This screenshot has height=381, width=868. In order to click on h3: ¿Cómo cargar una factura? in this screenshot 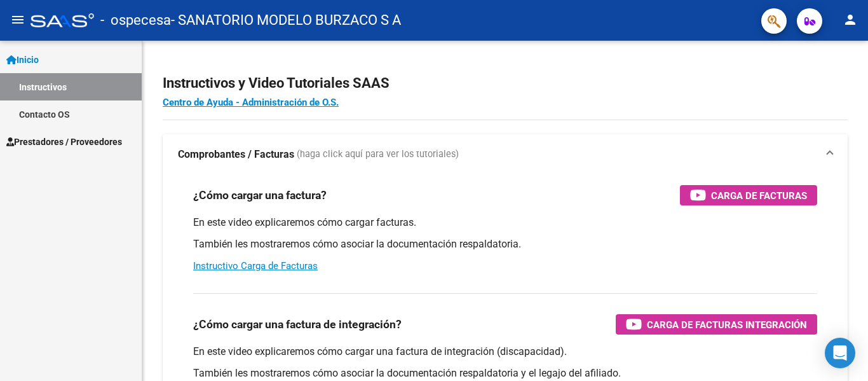, I will do `click(260, 195)`.